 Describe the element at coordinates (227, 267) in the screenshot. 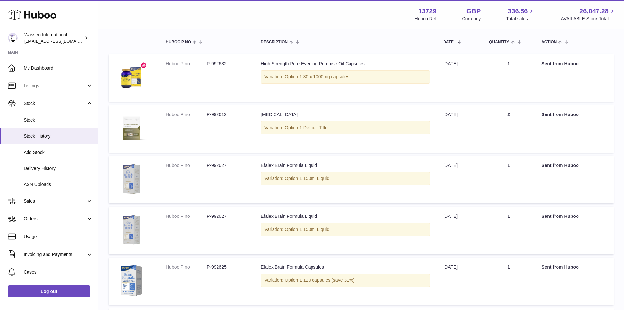

I see `dd: P-992625` at that location.